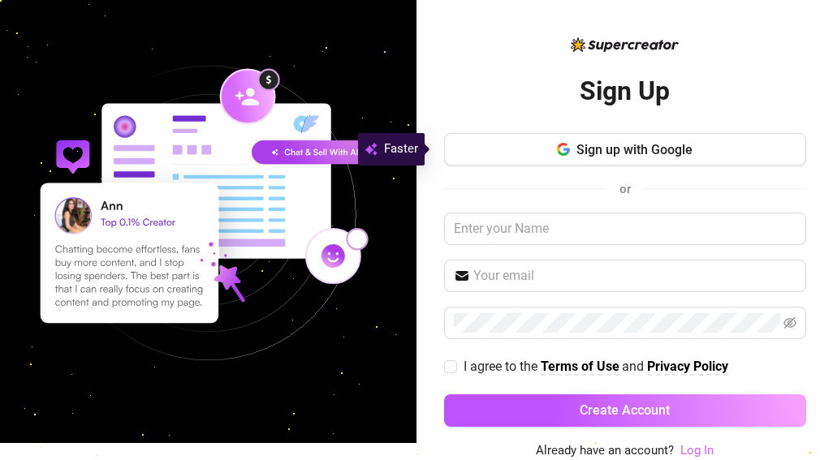 The image size is (833, 460). What do you see at coordinates (635, 276) in the screenshot?
I see `input: Your email` at bounding box center [635, 276].